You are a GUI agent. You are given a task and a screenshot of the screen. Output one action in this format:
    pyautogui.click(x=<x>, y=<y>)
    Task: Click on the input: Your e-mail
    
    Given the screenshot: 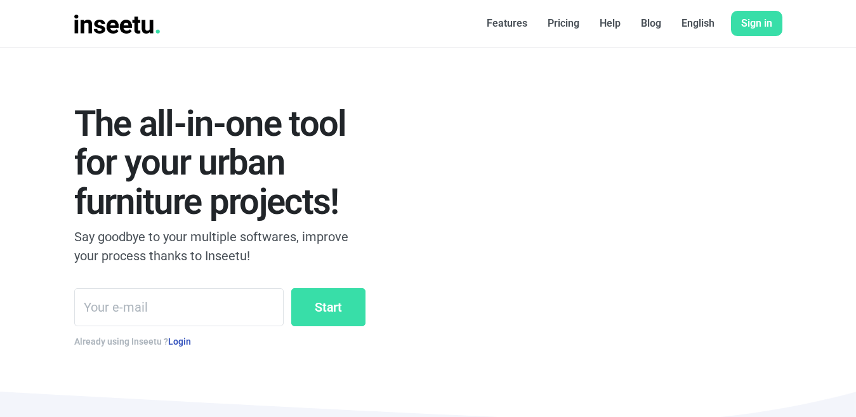 What is the action you would take?
    pyautogui.click(x=179, y=307)
    